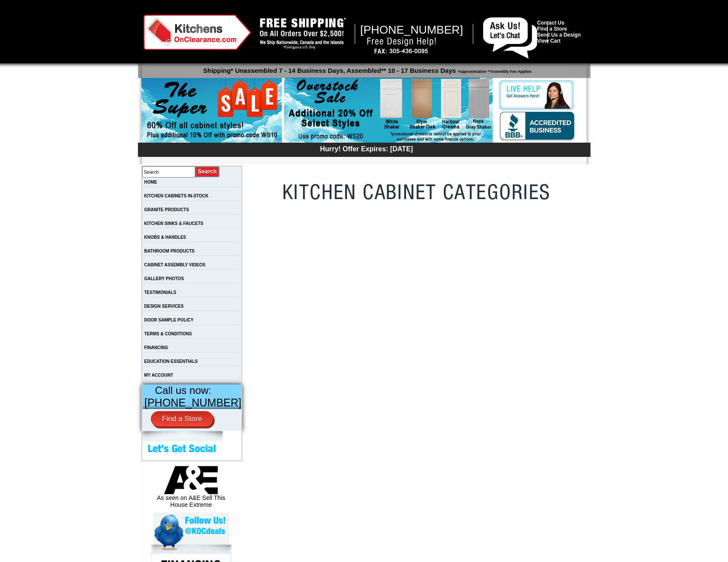 This screenshot has height=562, width=728. What do you see at coordinates (161, 292) in the screenshot?
I see `a: TESTIMONIALS` at bounding box center [161, 292].